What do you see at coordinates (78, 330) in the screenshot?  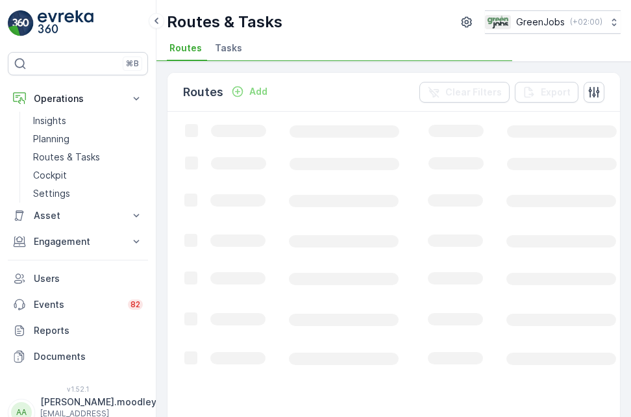 I see `a: Reports` at bounding box center [78, 330].